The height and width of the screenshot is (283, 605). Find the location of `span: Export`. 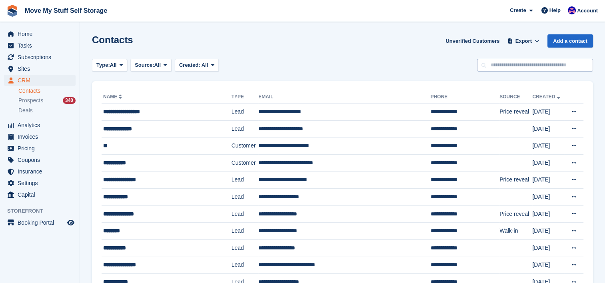

span: Export is located at coordinates (524, 41).